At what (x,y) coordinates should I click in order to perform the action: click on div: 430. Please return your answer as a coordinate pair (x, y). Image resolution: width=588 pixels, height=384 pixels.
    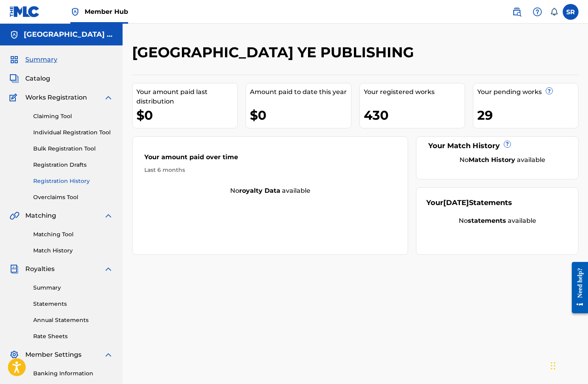
    Looking at the image, I should click on (414, 115).